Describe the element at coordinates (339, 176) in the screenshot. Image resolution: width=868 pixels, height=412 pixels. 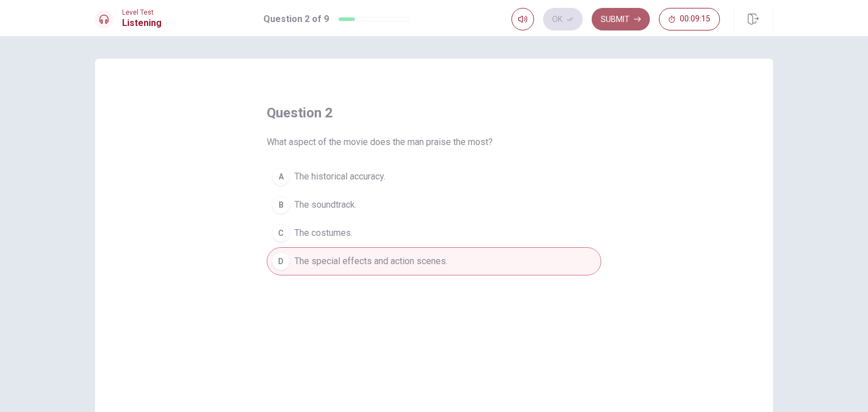
I see `span: The historical accuracy.` at that location.